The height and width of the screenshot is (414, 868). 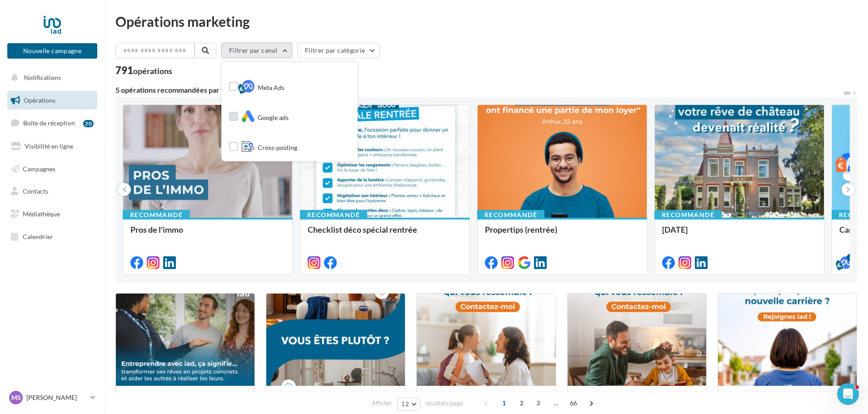 What do you see at coordinates (144, 70) in the screenshot?
I see `div: 791` at bounding box center [144, 70].